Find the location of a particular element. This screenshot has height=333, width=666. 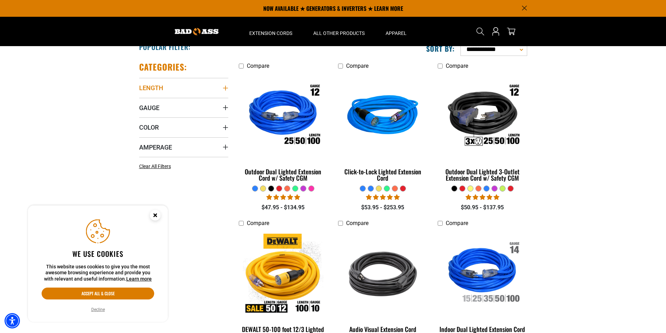

img: Bad Ass Extension Cords is located at coordinates (196, 31).